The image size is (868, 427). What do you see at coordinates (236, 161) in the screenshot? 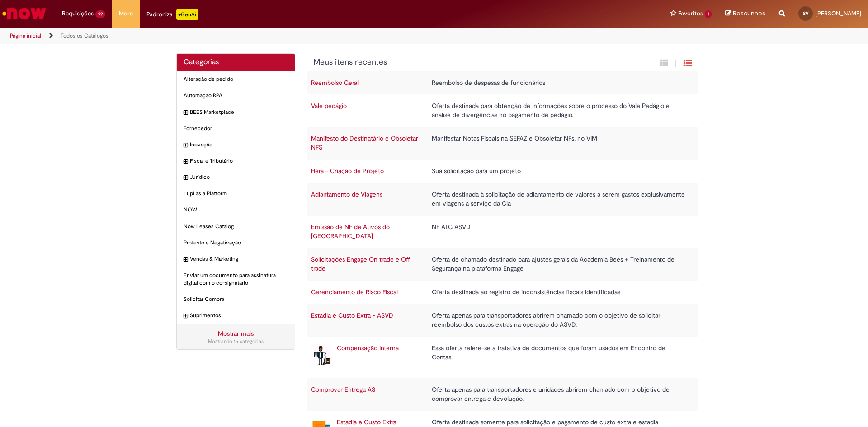
I see `div: expandir categoria Fiscal e Tributário Fiscal e Tributário` at bounding box center [236, 161].